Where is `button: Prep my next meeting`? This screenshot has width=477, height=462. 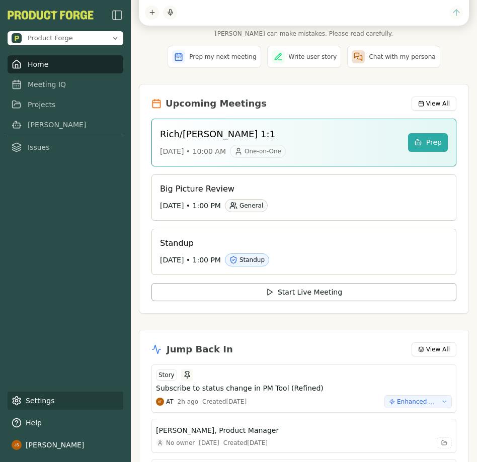 button: Prep my next meeting is located at coordinates (214, 57).